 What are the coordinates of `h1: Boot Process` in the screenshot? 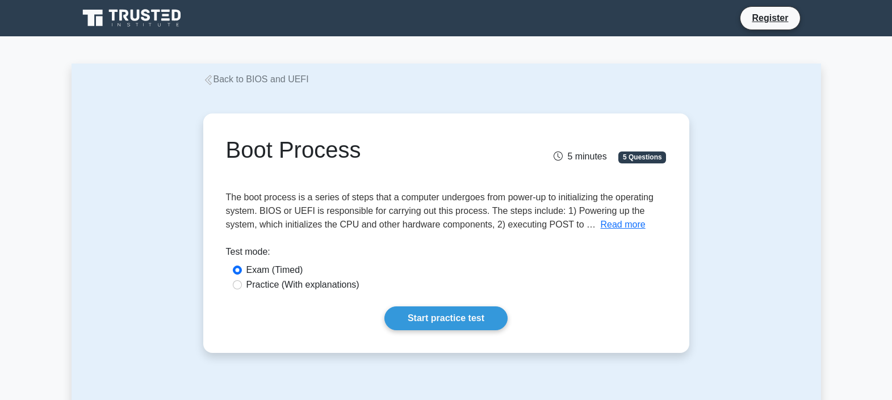 It's located at (370, 150).